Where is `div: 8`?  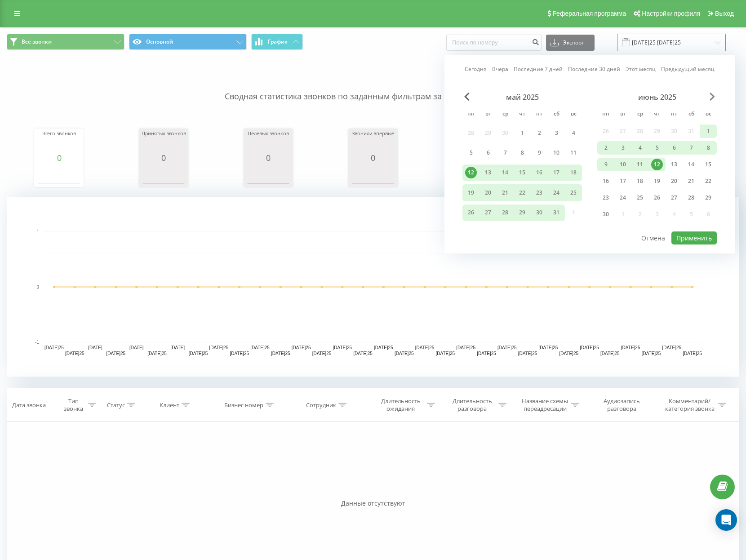 div: 8 is located at coordinates (523, 153).